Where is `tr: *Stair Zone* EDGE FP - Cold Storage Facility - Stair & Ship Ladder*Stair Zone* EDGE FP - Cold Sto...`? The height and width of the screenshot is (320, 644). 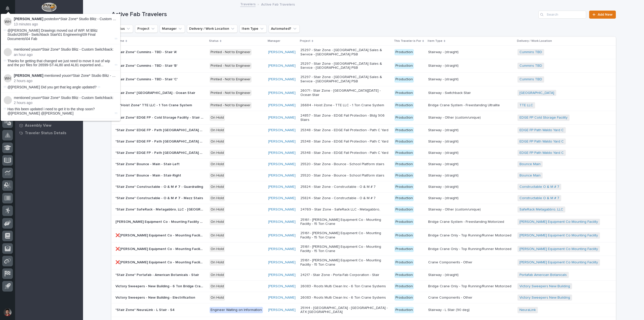 tr: *Stair Zone* EDGE FP - Cold Storage Facility - Stair & Ship Ladder*Stair Zone* EDGE FP - Cold Sto... is located at coordinates (363, 118).